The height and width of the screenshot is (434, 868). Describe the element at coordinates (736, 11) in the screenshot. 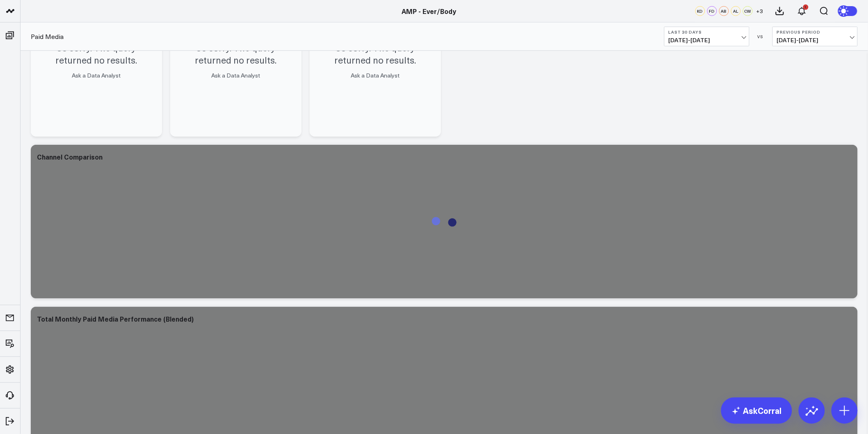

I see `div: AL` at that location.